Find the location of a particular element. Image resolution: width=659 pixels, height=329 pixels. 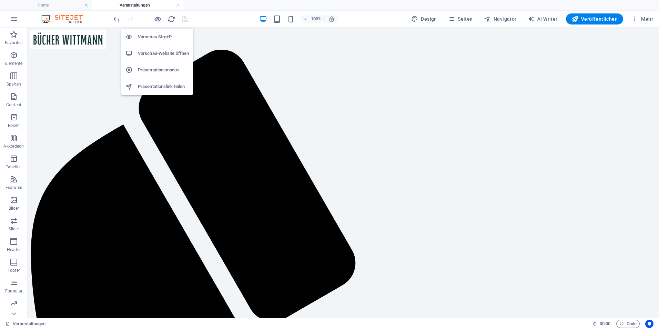

button: Seiten is located at coordinates (461, 19).